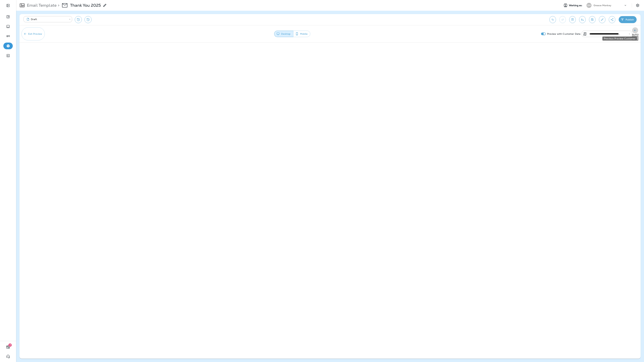 The image size is (644, 362). What do you see at coordinates (573, 20) in the screenshot?
I see `button: Toggle preview` at bounding box center [573, 20].